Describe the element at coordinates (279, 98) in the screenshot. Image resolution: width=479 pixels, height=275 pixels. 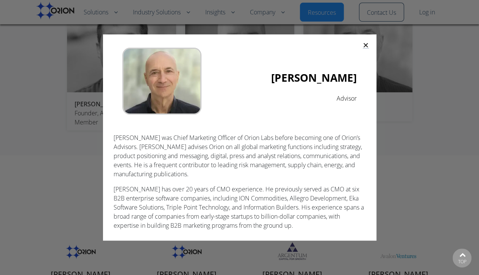
I see `p: Advisor` at that location.